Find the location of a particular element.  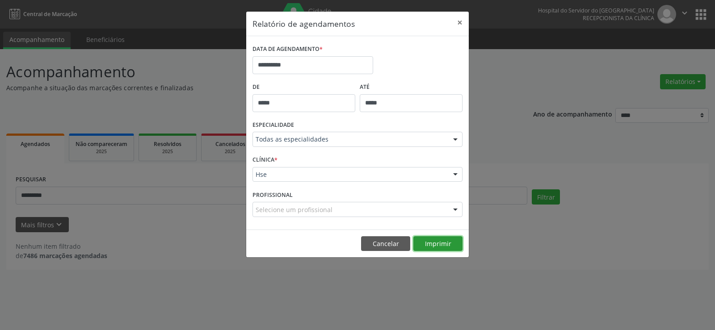

span: Hse is located at coordinates (350, 175).